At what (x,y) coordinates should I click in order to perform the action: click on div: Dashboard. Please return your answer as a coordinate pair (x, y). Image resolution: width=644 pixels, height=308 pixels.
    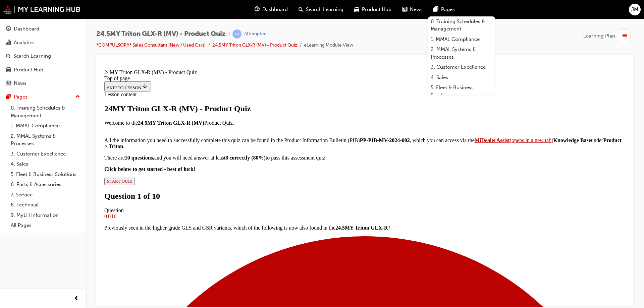
    Looking at the image, I should click on (26, 29).